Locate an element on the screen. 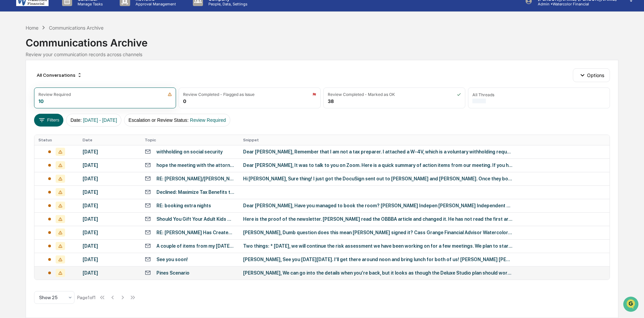  div: Home is located at coordinates (32, 27).